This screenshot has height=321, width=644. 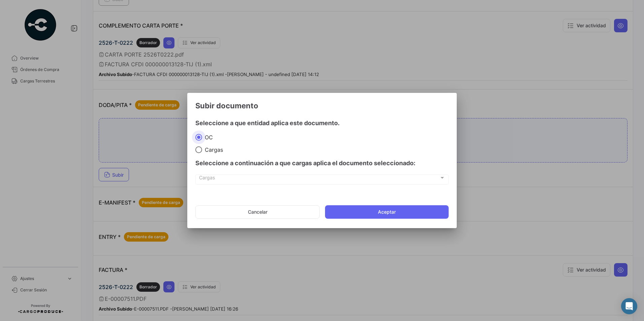 I want to click on h3: Subir documento, so click(x=322, y=105).